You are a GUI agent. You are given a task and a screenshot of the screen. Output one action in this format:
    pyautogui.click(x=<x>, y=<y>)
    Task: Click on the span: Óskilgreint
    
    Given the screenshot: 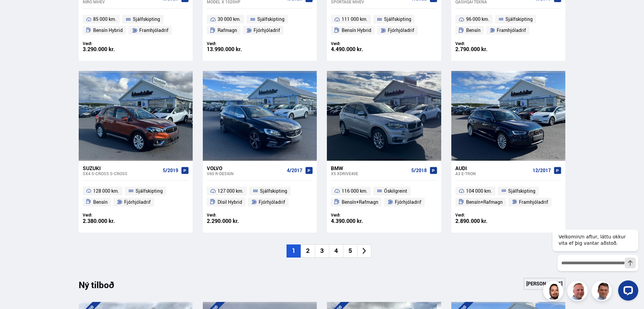 What is the action you would take?
    pyautogui.click(x=396, y=191)
    